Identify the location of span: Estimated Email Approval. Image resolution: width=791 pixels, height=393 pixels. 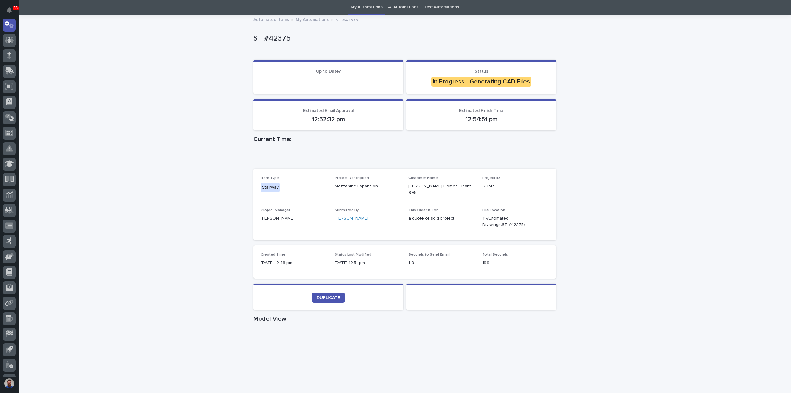
(329, 111).